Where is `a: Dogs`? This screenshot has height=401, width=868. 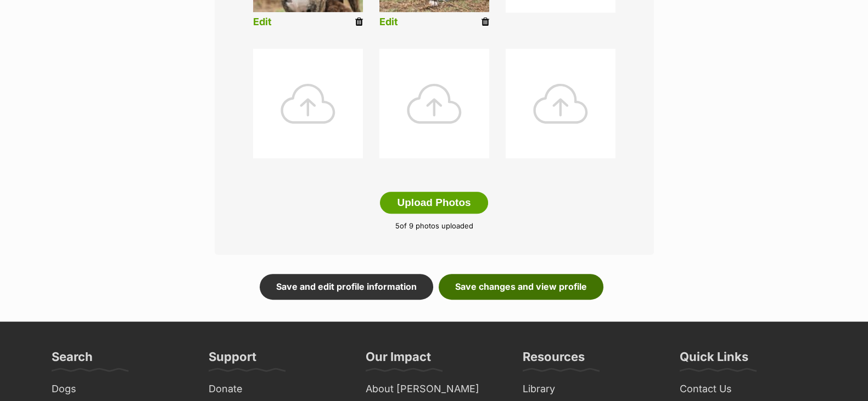
a: Dogs is located at coordinates (120, 389).